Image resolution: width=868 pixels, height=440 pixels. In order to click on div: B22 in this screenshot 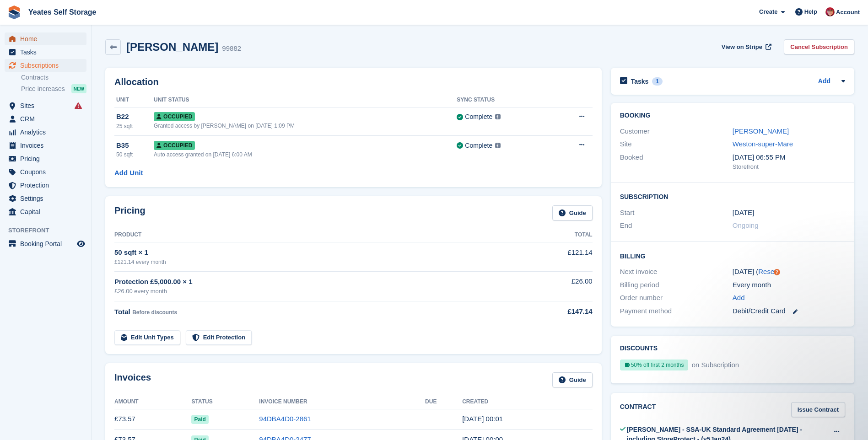, I will do `click(135, 117)`.